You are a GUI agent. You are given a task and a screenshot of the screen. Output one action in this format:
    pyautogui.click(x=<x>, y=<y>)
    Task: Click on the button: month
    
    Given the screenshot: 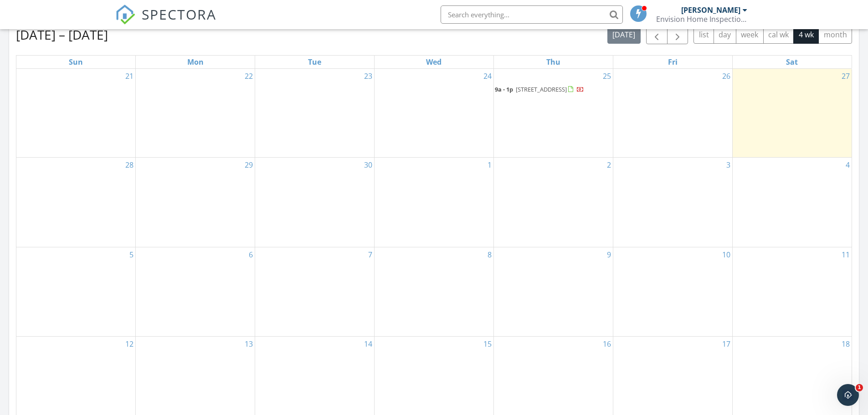 What is the action you would take?
    pyautogui.click(x=835, y=34)
    